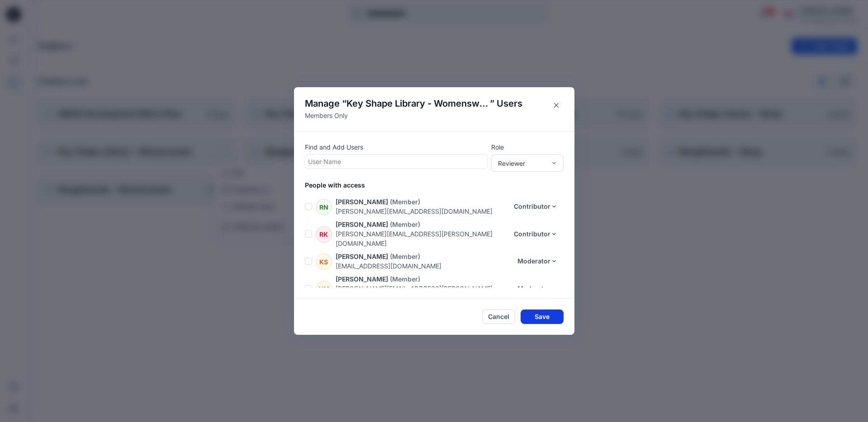 Image resolution: width=868 pixels, height=422 pixels. What do you see at coordinates (556, 105) in the screenshot?
I see `button: Close` at bounding box center [556, 105].